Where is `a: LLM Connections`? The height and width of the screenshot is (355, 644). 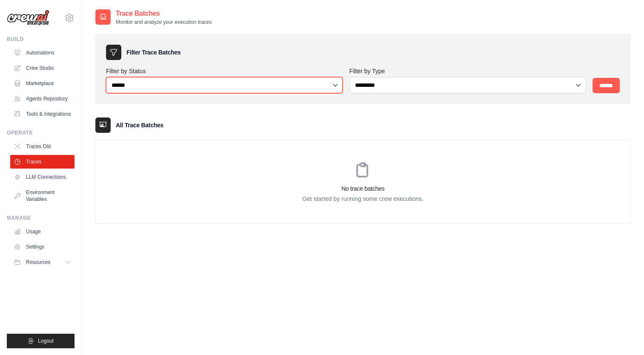
a: LLM Connections is located at coordinates (42, 177).